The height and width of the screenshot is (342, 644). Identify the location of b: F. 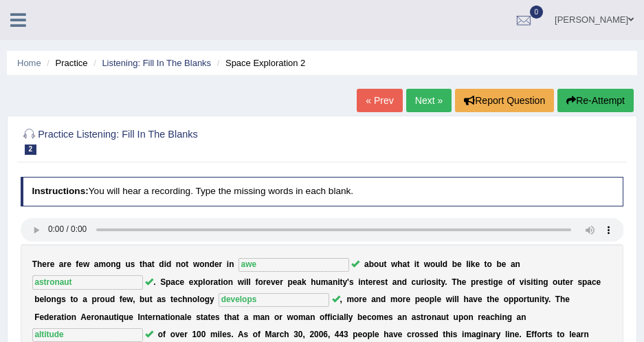
(37, 317).